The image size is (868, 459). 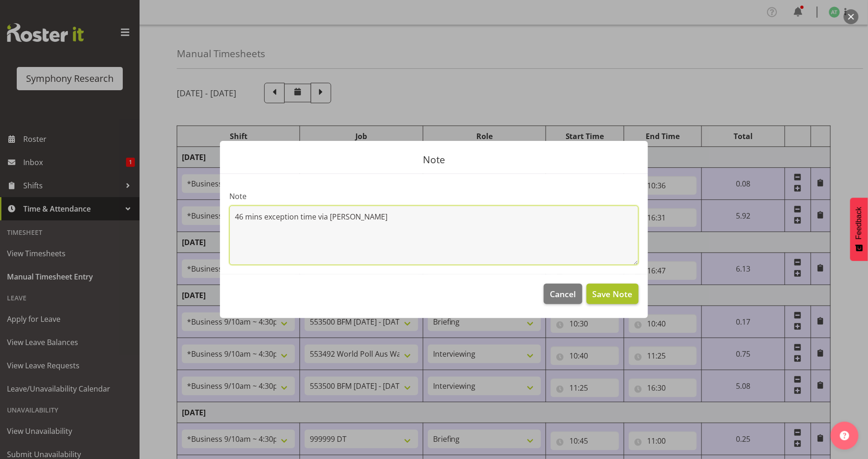 I want to click on button: Cancel, so click(x=563, y=294).